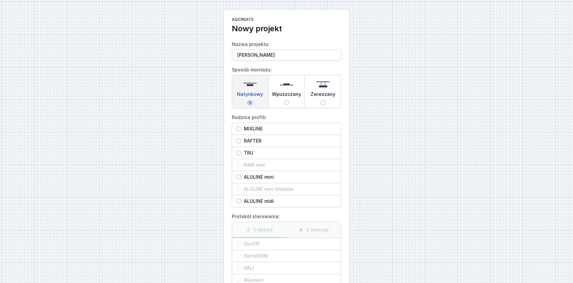 Image resolution: width=573 pixels, height=283 pixels. I want to click on input: Wpuszczany, so click(286, 103).